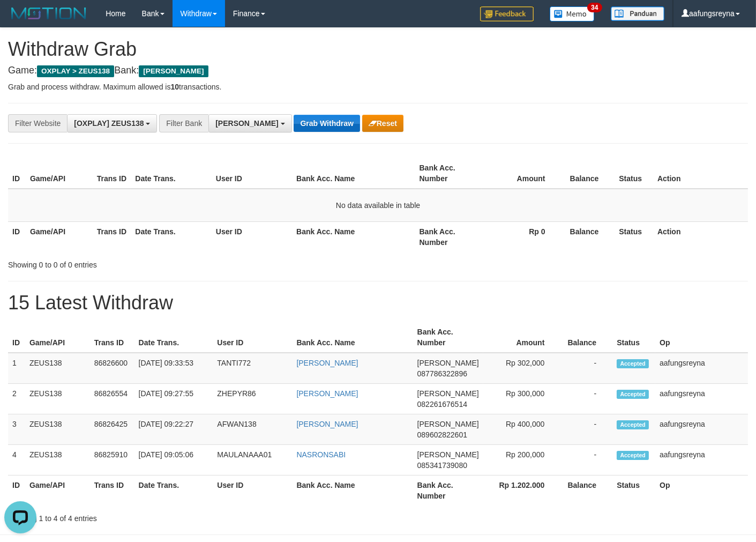  What do you see at coordinates (442, 435) in the screenshot?
I see `span: Copy 089602822601 to clipboard` at bounding box center [442, 435].